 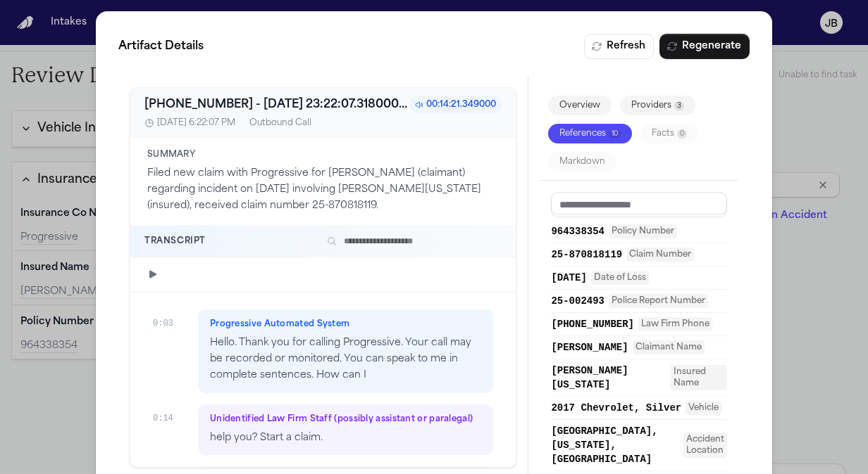 What do you see at coordinates (323, 155) in the screenshot?
I see `h4: Summary` at bounding box center [323, 155].